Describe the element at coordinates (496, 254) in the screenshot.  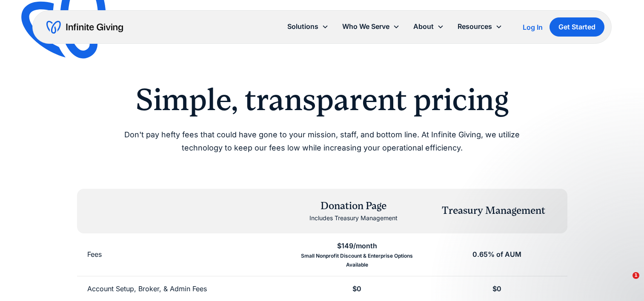
I see `div: 0.65% of AUM` at that location.